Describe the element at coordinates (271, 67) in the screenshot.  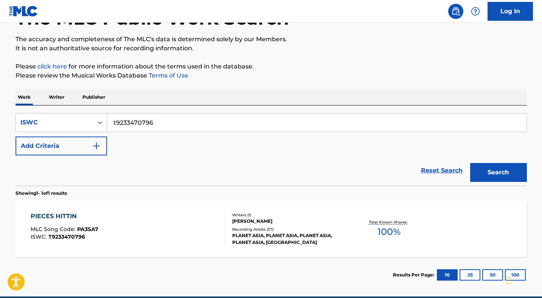
I see `p: Please for more information about the terms used in the database.` at that location.